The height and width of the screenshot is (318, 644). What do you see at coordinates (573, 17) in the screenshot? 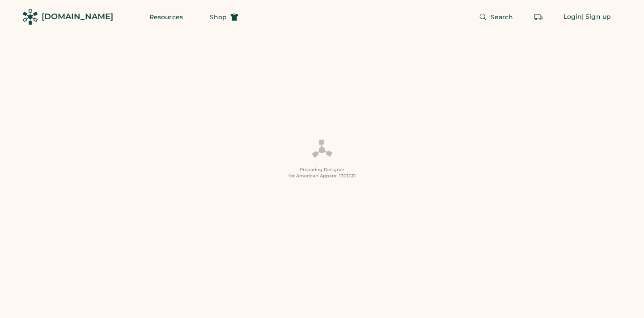
I see `div: Login` at bounding box center [573, 17].